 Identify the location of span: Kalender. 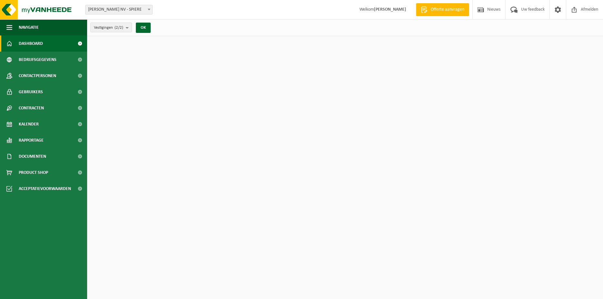
(29, 124).